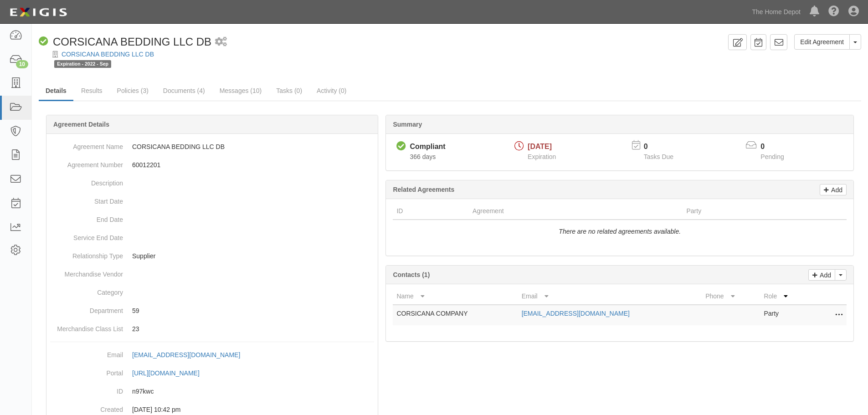 The height and width of the screenshot is (415, 868). What do you see at coordinates (87, 163) in the screenshot?
I see `dt: Agreement Number` at bounding box center [87, 163].